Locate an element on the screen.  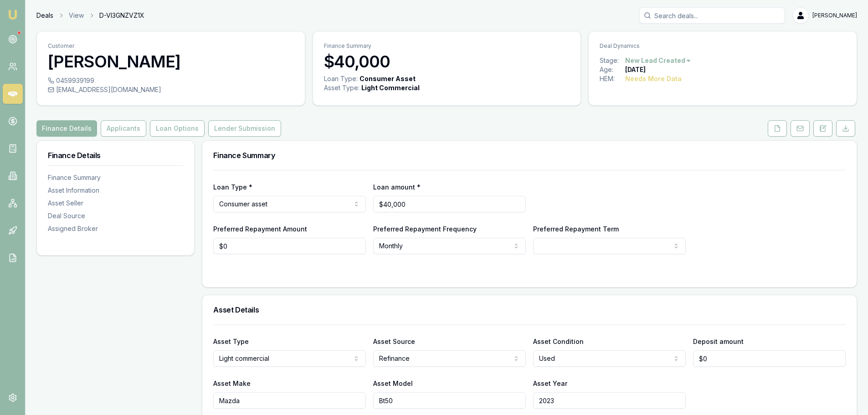
label: Asset Year is located at coordinates (549, 383).